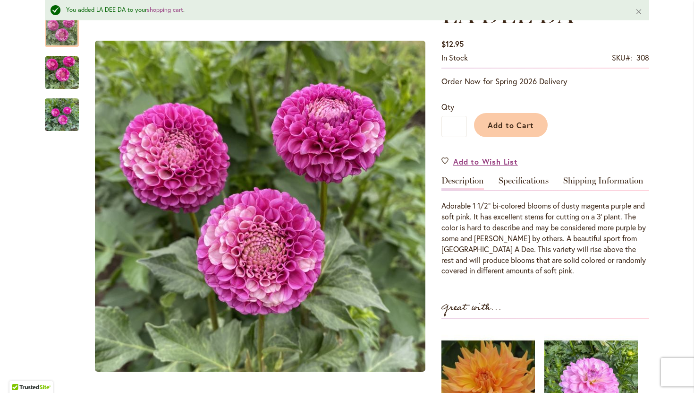 The image size is (694, 393). What do you see at coordinates (546, 238) in the screenshot?
I see `div: Adorable 1 1/2" bi-colored blooms of dusty magenta purple and soft pink. It has excellent stems f...` at bounding box center [546, 238].